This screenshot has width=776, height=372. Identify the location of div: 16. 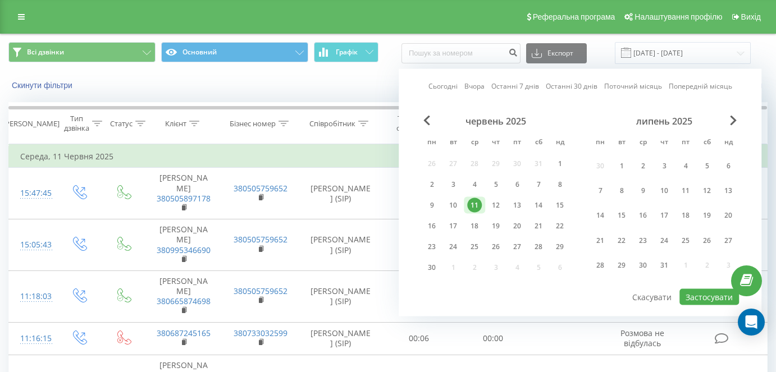
(432, 226).